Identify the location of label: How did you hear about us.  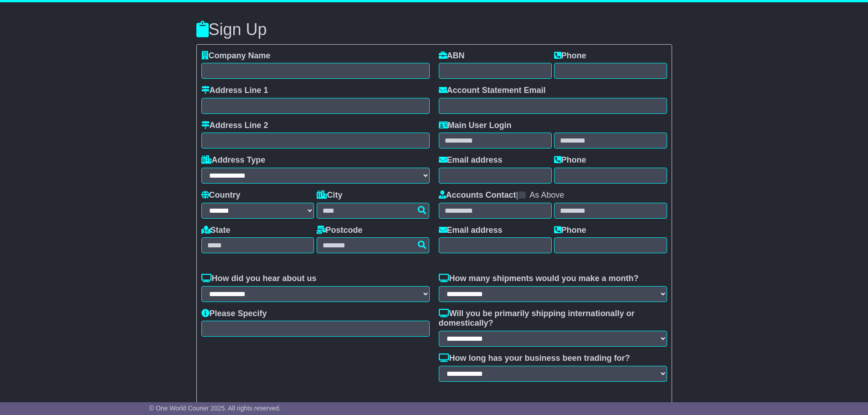
(259, 279).